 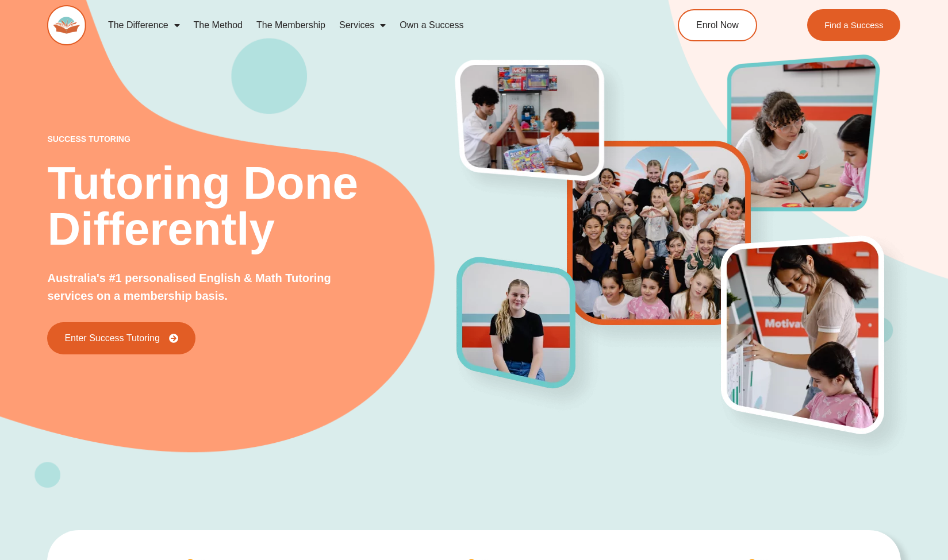 I want to click on p: Australia's #1 personalised English & Math Tutoring services on a membership basis., so click(x=197, y=287).